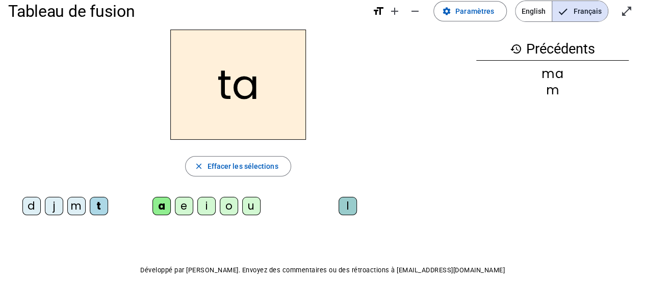  What do you see at coordinates (561, 11) in the screenshot?
I see `mat-button-toggle-group: Language selection` at bounding box center [561, 11].